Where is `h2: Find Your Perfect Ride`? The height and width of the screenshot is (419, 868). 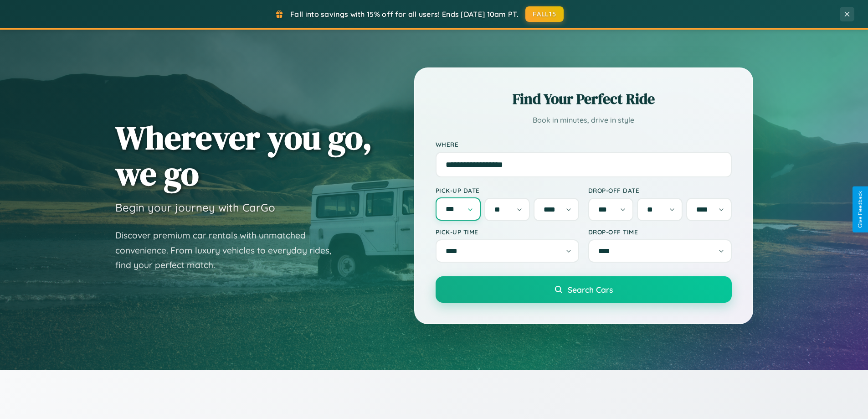 h2: Find Your Perfect Ride is located at coordinates (584, 99).